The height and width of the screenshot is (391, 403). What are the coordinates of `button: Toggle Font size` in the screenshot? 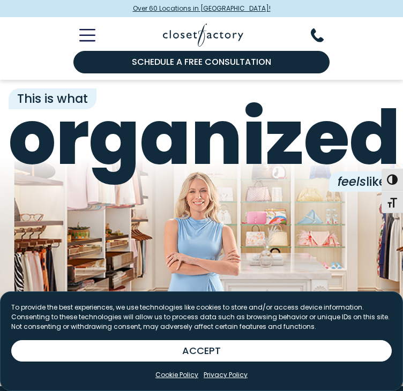 It's located at (393, 202).